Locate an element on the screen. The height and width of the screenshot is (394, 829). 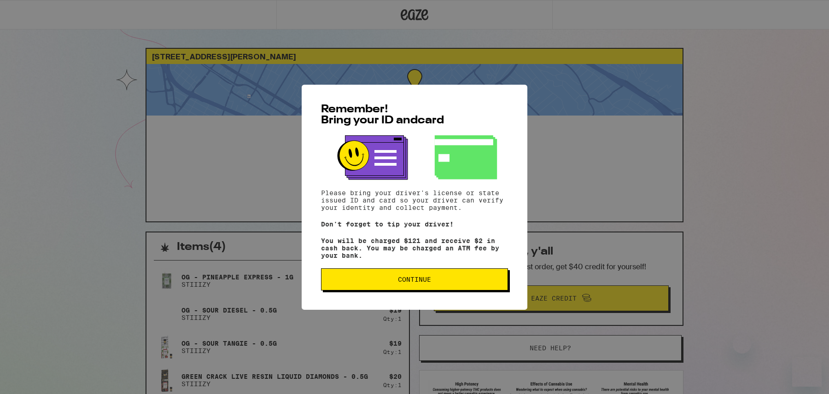
span: Continue is located at coordinates (414, 280).